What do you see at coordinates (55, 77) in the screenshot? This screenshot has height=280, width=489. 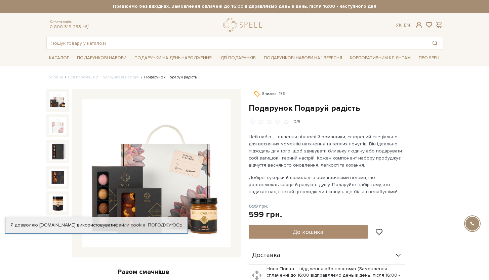 I see `a: Головна` at bounding box center [55, 77].